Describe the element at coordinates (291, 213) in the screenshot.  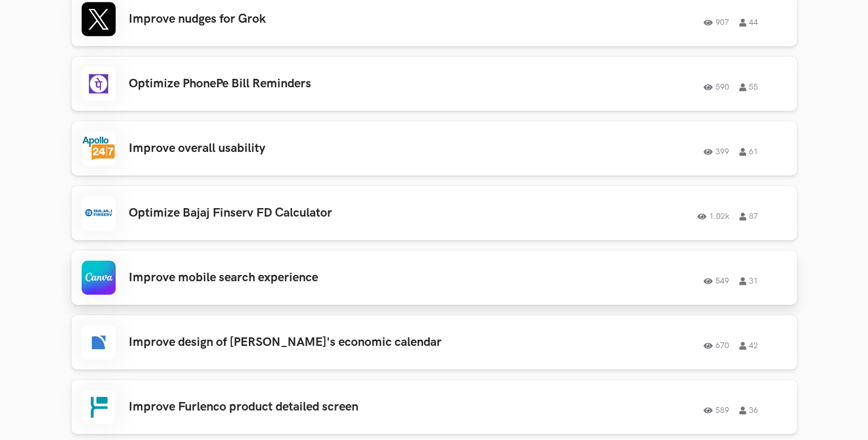
I see `h3: Optimize Bajaj Finserv FD Calculator` at that location.